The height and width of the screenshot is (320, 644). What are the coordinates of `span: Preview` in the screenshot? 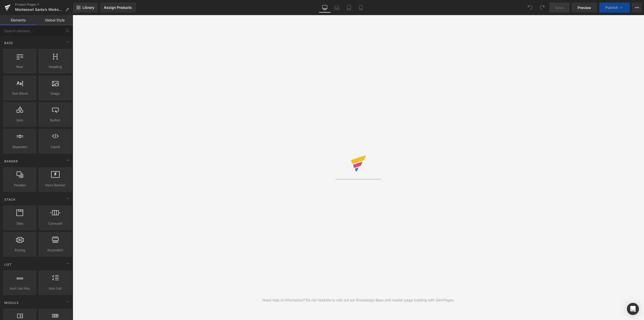 It's located at (584, 7).